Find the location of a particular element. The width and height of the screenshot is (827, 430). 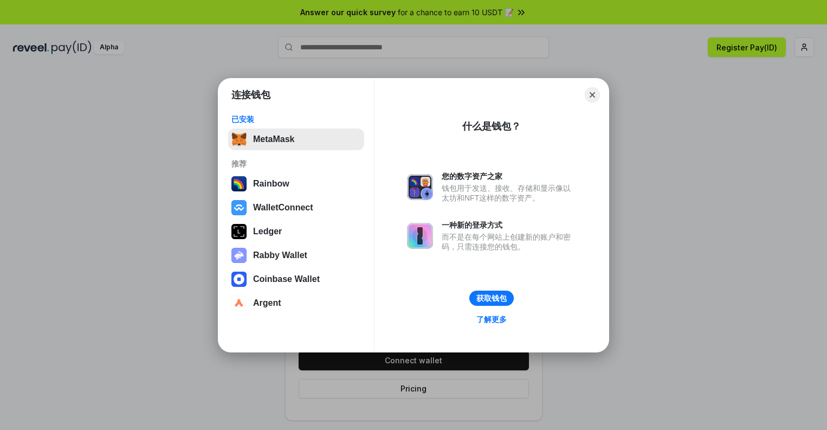

button: Coinbase Wallet is located at coordinates (296, 279).